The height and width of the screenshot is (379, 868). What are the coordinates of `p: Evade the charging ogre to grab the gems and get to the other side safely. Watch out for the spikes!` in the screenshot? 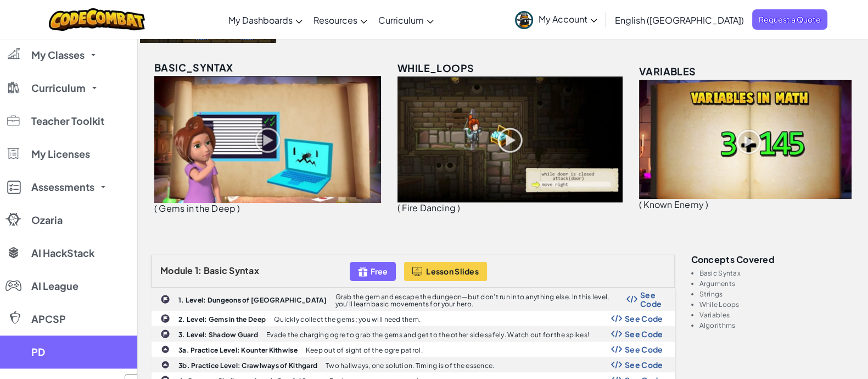 It's located at (428, 334).